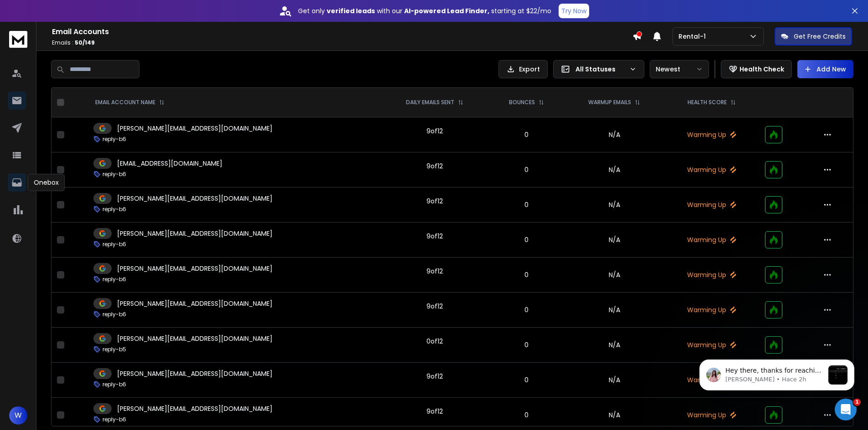  What do you see at coordinates (88, 38) in the screenshot?
I see `p: Message from Lakshita, sent Hace 2h` at bounding box center [88, 38].